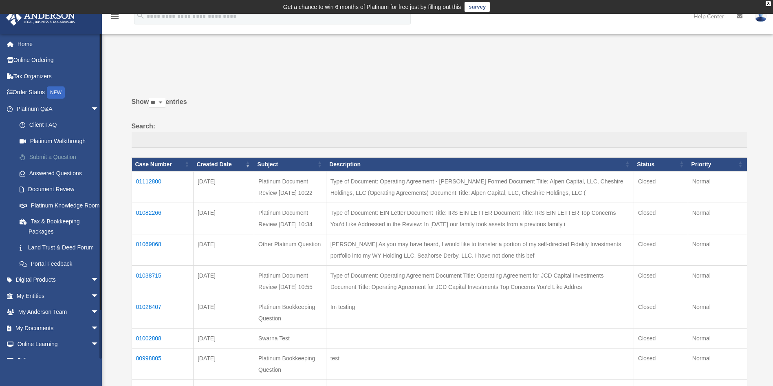 The width and height of the screenshot is (773, 386). What do you see at coordinates (58, 280) in the screenshot?
I see `a: Digital Productsarrow_drop_down` at bounding box center [58, 280].